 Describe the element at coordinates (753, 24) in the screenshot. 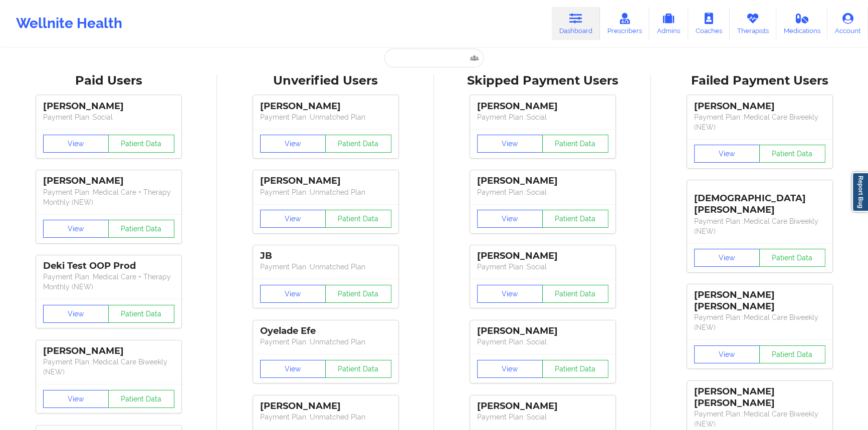

I see `a: Therapists` at that location.